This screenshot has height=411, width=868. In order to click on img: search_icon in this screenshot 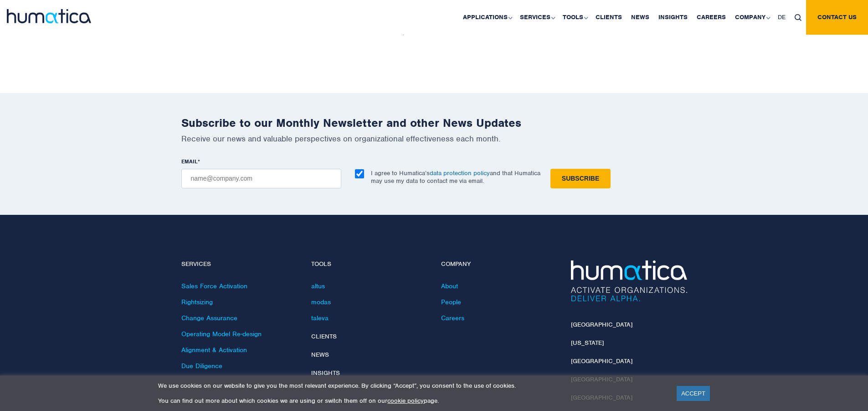, I will do `click(798, 17)`.